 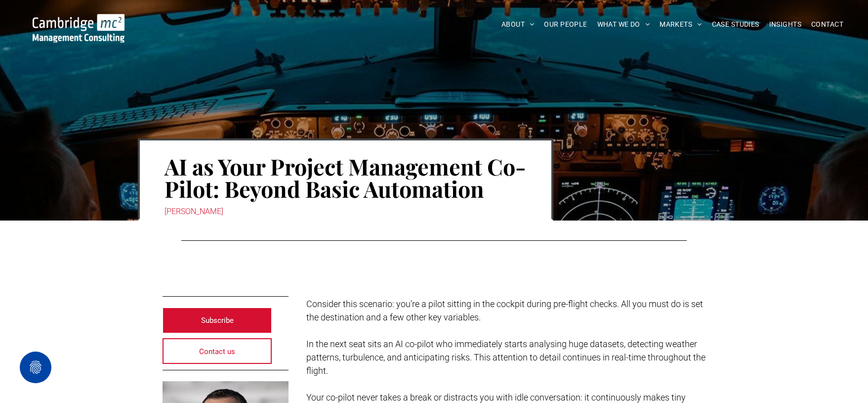 I want to click on a: ABOUT, so click(x=518, y=24).